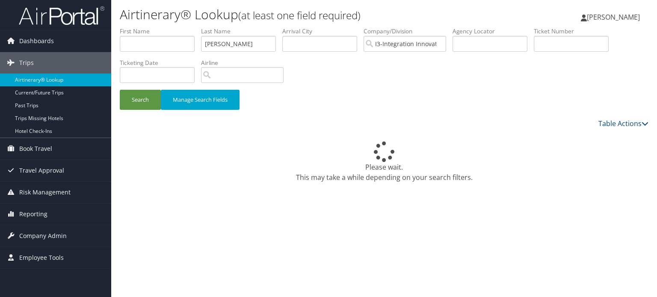 This screenshot has height=297, width=657. What do you see at coordinates (296, 15) in the screenshot?
I see `h1: Airtinerary® Lookup` at bounding box center [296, 15].